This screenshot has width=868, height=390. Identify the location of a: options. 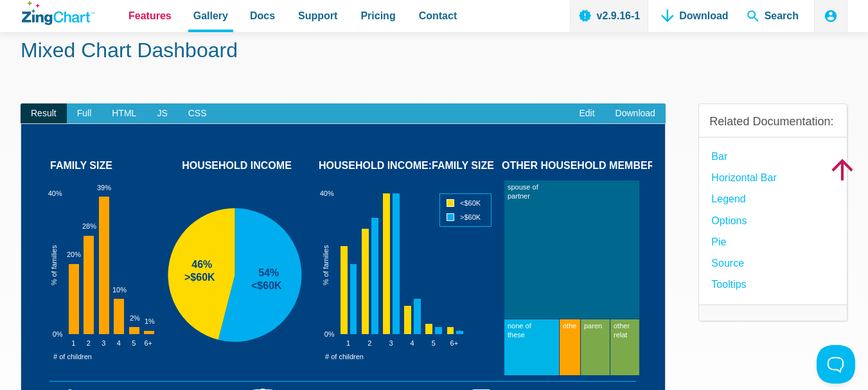
(729, 220).